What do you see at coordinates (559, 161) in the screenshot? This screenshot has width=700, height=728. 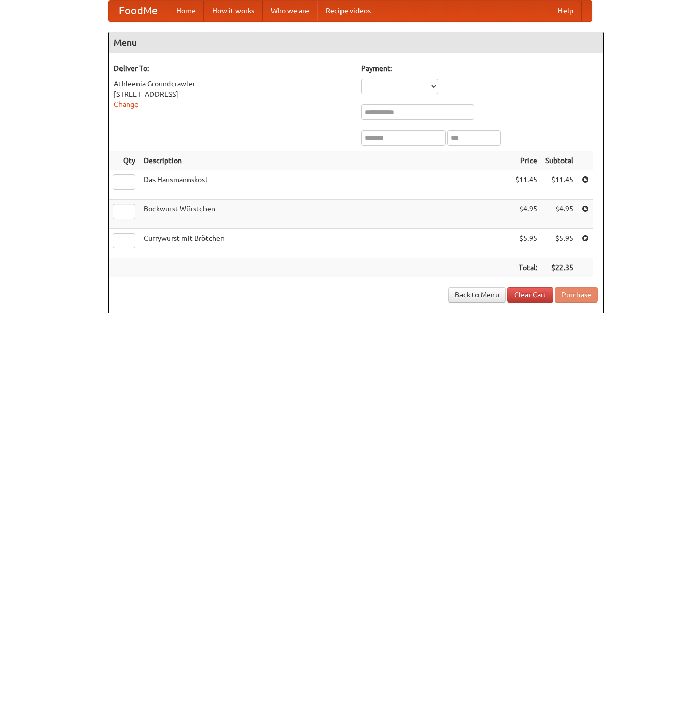 I see `th: Subtotal` at bounding box center [559, 161].